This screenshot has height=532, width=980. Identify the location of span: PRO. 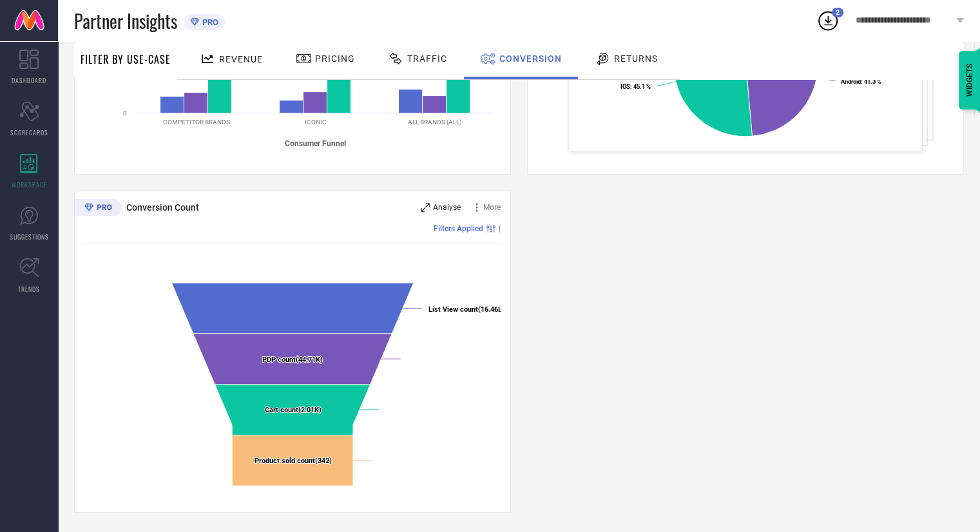
(208, 22).